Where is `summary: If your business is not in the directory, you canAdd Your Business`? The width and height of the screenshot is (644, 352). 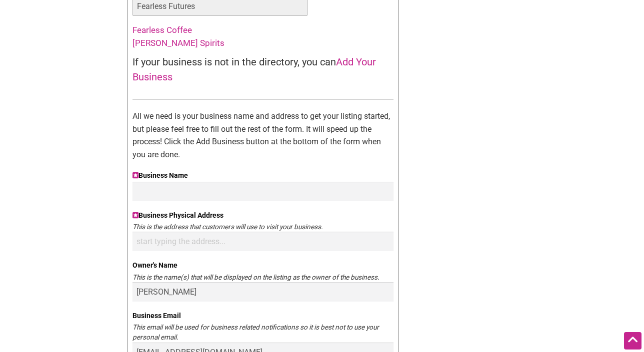
summary: If your business is not in the directory, you canAdd Your Business is located at coordinates (263, 70).